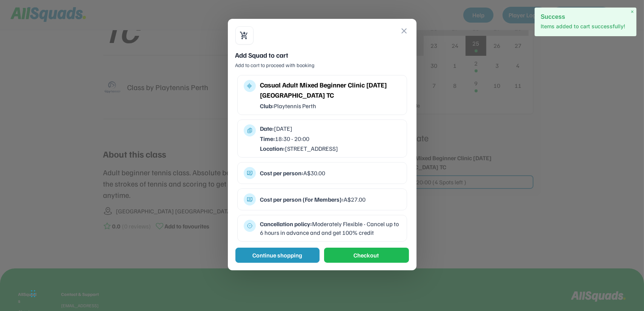  What do you see at coordinates (267, 106) in the screenshot?
I see `strong: Club:` at bounding box center [267, 106].